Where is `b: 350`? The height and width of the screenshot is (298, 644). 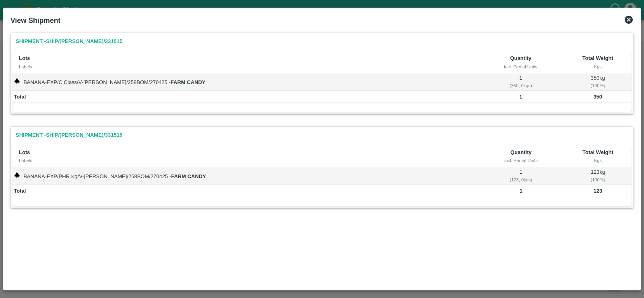
b: 350 is located at coordinates (598, 96).